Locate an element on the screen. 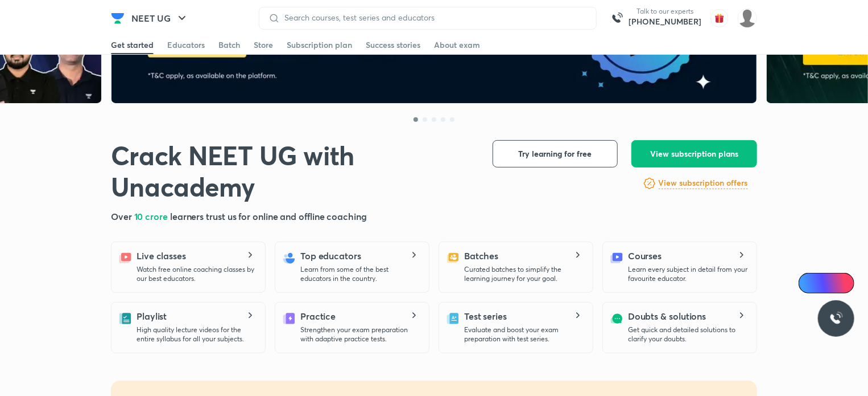 Image resolution: width=868 pixels, height=396 pixels. div: Subscription plan is located at coordinates (319, 45).